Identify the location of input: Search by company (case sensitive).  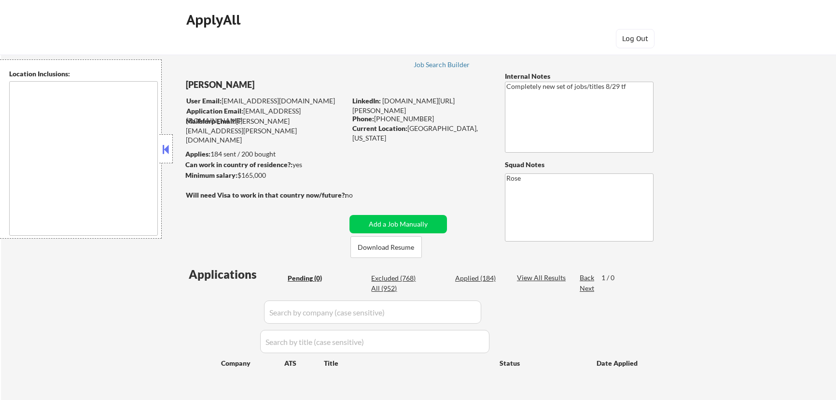
(373, 312).